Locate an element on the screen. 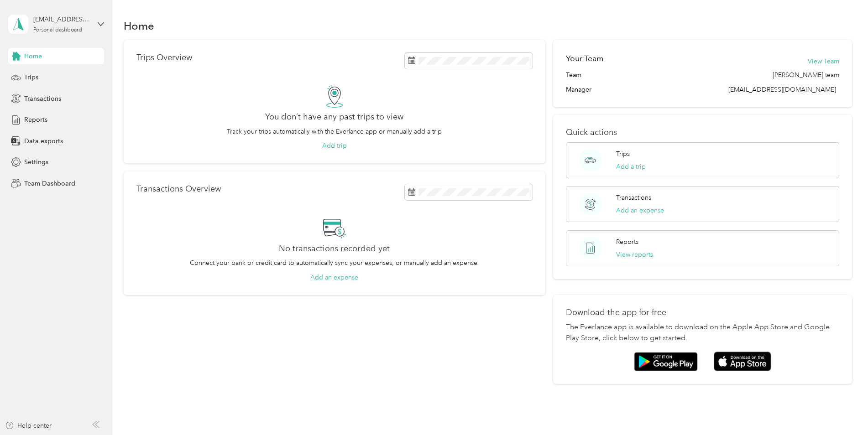 The width and height of the screenshot is (868, 435). p: Trips is located at coordinates (623, 154).